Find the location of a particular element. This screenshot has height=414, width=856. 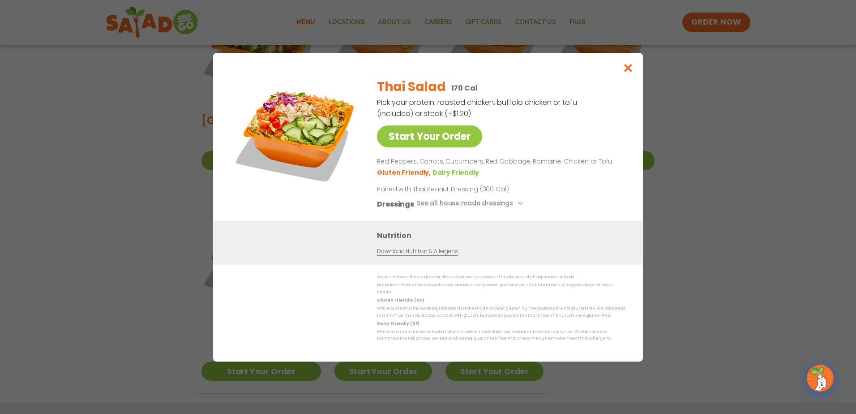

p: Red Peppers, Carrots, Cucumbers, Red Cabbage, Romaine, Chicken or Tofu is located at coordinates (499, 162).